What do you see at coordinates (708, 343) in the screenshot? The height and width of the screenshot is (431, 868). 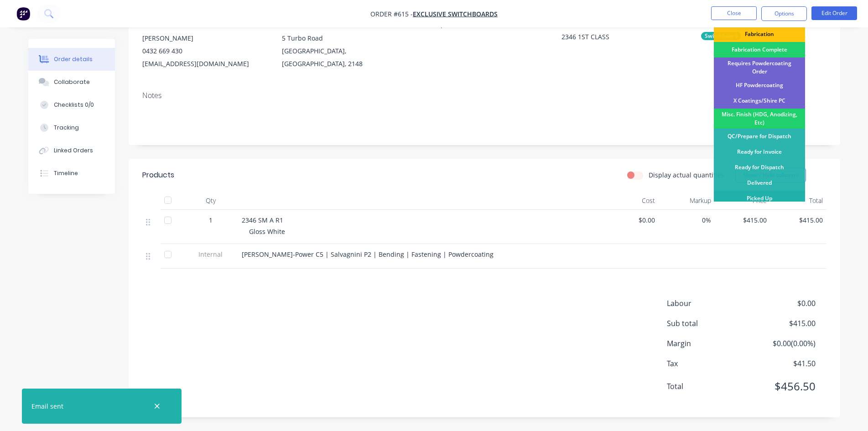 I see `span: Margin` at bounding box center [708, 343].